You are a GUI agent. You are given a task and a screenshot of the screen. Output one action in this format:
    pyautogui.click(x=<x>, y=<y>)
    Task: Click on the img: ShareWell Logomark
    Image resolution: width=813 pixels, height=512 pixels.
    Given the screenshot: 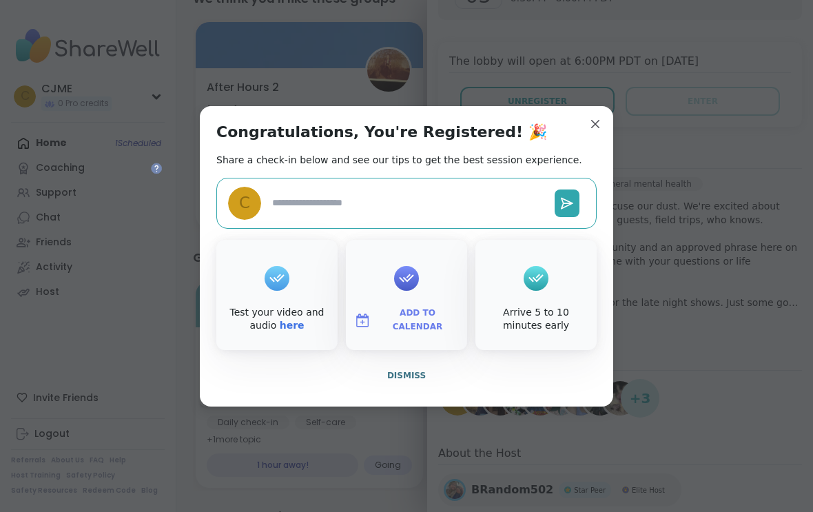 What is the action you would take?
    pyautogui.click(x=363, y=320)
    